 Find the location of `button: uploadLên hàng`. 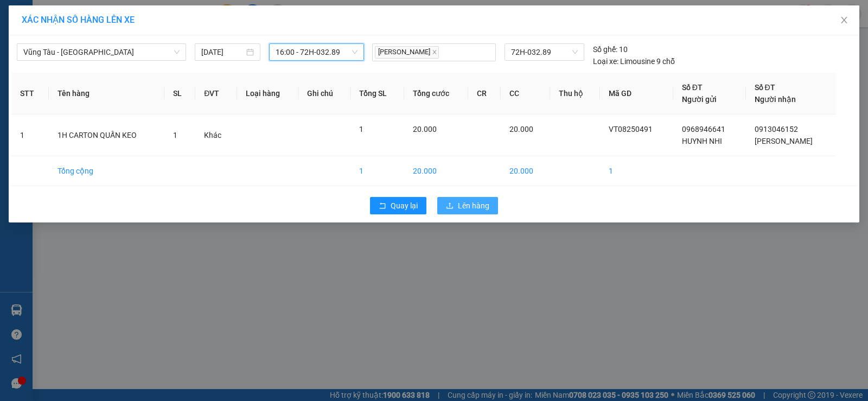

button: uploadLên hàng is located at coordinates (468, 206).